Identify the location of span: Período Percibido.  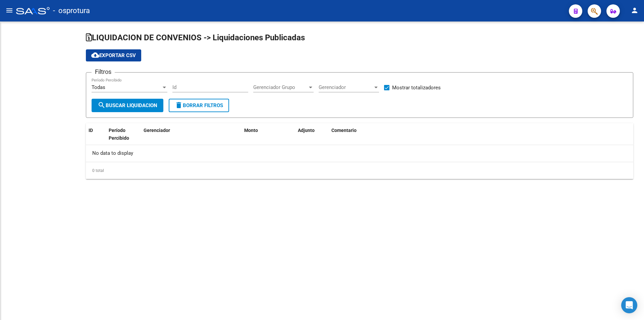
(119, 133).